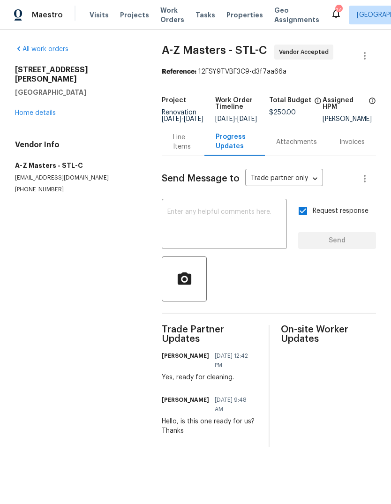  I want to click on a: All work orders, so click(42, 49).